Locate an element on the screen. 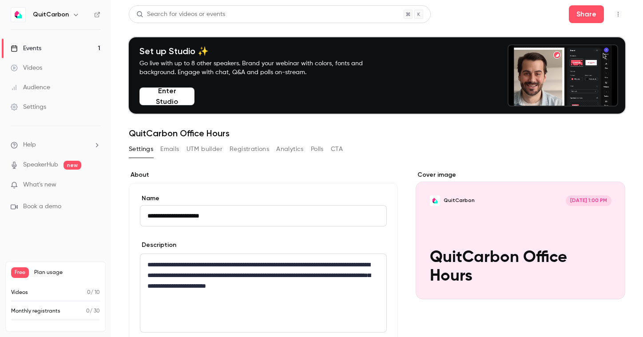  h4: Set up Studio ✨ is located at coordinates (262, 51).